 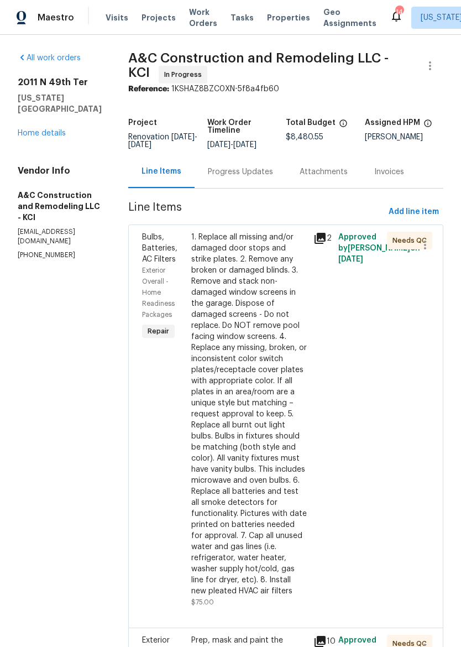 What do you see at coordinates (256, 212) in the screenshot?
I see `span: Line Items` at bounding box center [256, 212].